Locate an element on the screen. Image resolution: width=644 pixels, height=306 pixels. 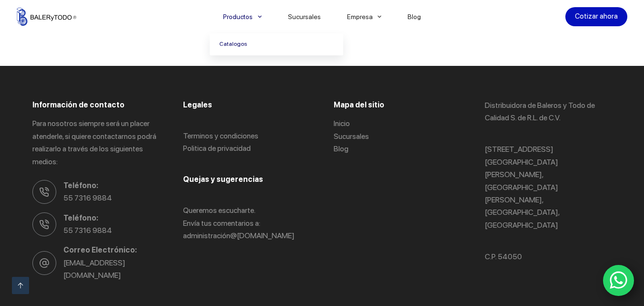
img: Balerytodo is located at coordinates (46, 16).